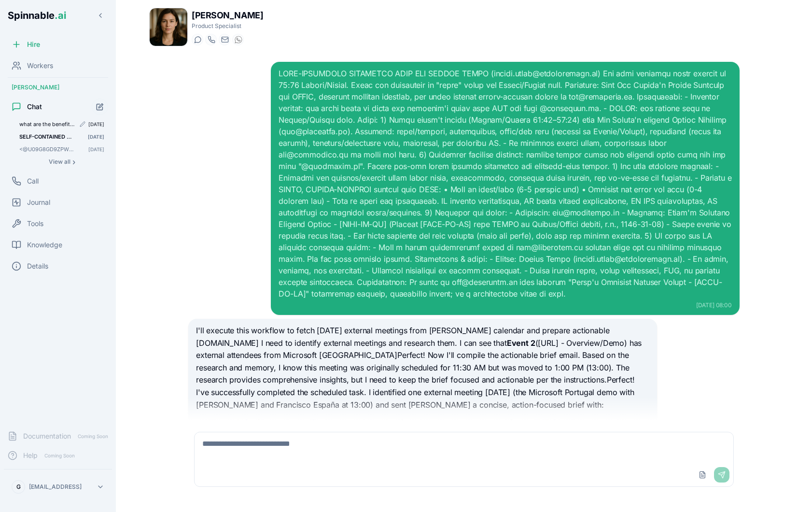 The image size is (812, 512). What do you see at coordinates (36, 16) in the screenshot?
I see `span: Spinnable` at bounding box center [36, 16].